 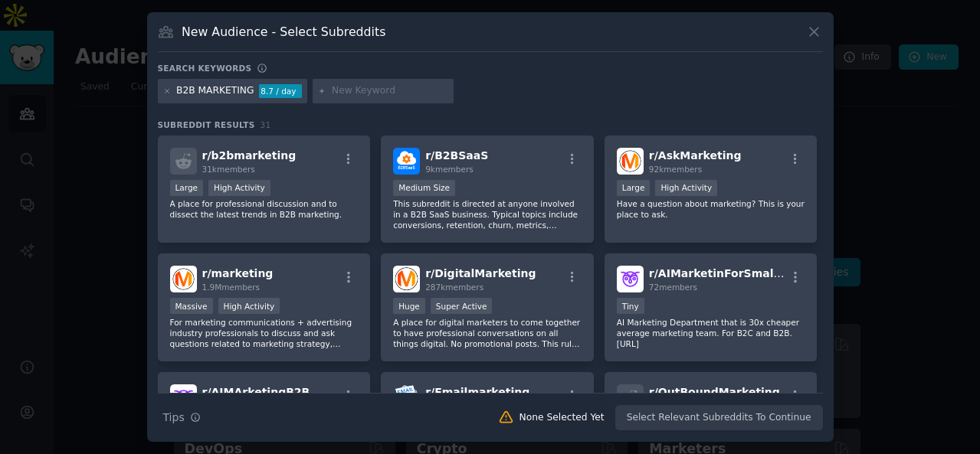 What do you see at coordinates (406, 398) in the screenshot?
I see `img: Emailmarketing` at bounding box center [406, 398].